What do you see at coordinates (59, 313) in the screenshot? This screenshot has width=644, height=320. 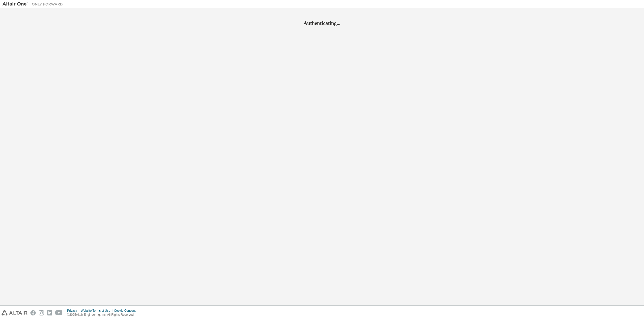 I see `img: youtube.svg` at bounding box center [59, 313].